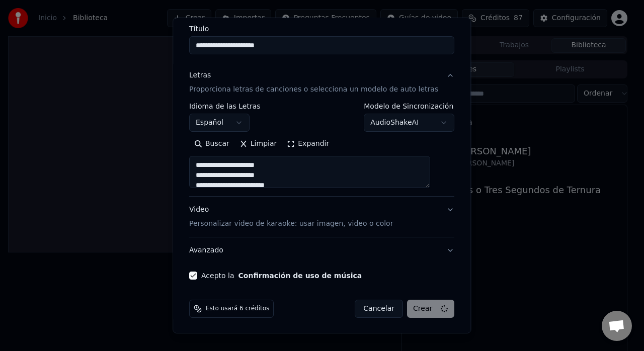  What do you see at coordinates (290, 224) in the screenshot?
I see `p: Personalizar video de karaoke: usar imagen, video o color` at bounding box center [290, 224].